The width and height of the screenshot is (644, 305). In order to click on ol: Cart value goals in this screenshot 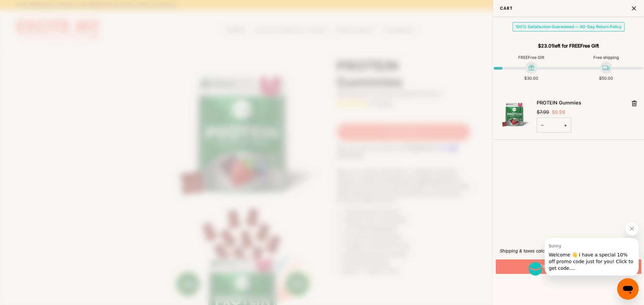, I will do `click(569, 58)`.